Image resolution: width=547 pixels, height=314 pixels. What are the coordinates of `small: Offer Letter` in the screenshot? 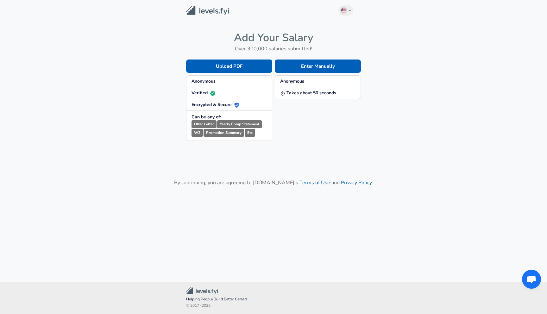 It's located at (204, 124).